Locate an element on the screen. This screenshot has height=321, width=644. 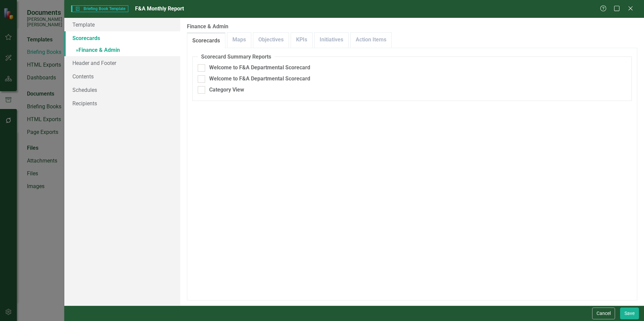
label: Finance & Admin is located at coordinates (412, 27).